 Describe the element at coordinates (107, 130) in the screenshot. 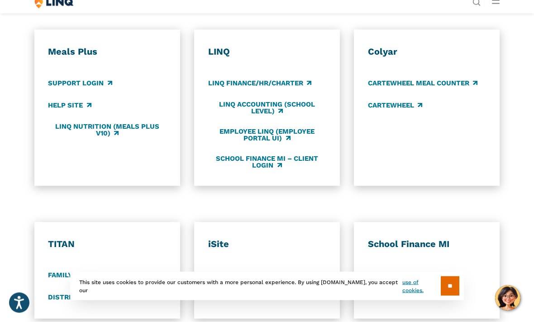

I see `a: LINQ Nutrition (Meals Plus v10)` at that location.